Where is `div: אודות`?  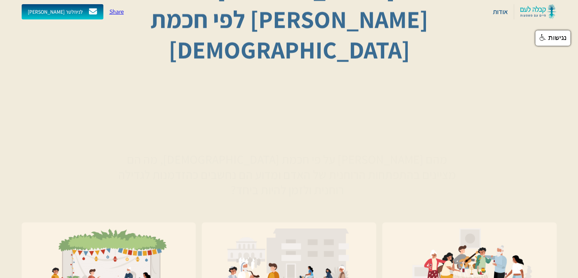 div: אודות is located at coordinates (500, 12).